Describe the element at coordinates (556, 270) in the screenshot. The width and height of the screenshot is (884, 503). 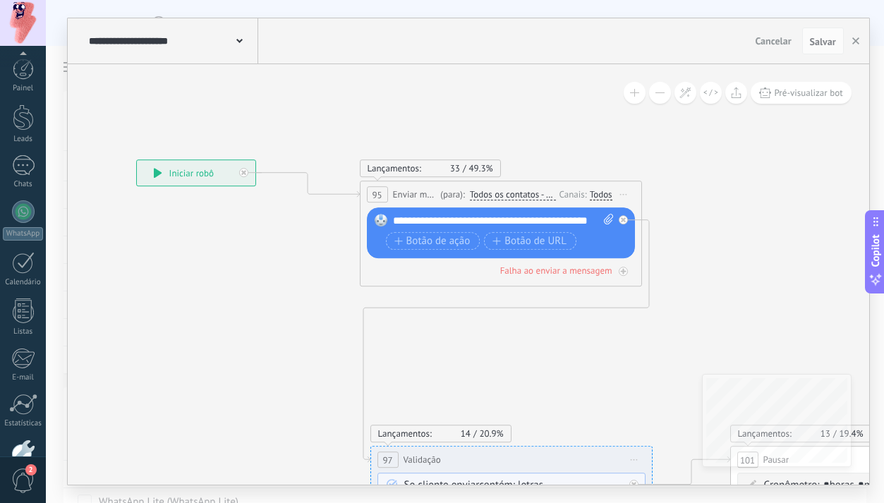
I see `div: Falha ao enviar a mensagem` at that location.